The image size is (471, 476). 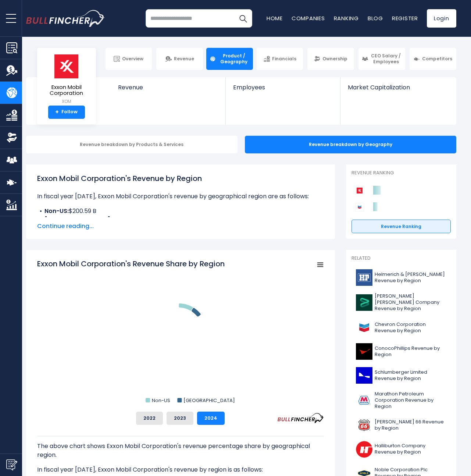 I want to click on span: Chevron Corporation Revenue by Region, so click(x=410, y=328).